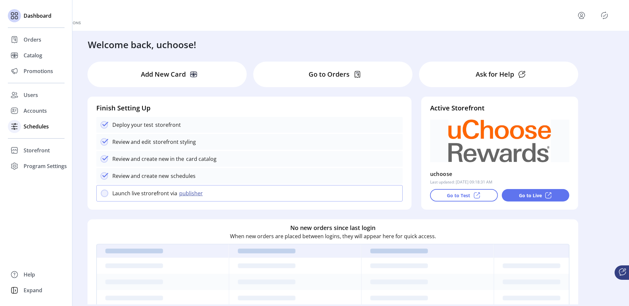  What do you see at coordinates (192, 193) in the screenshot?
I see `button: publisher` at bounding box center [192, 193].